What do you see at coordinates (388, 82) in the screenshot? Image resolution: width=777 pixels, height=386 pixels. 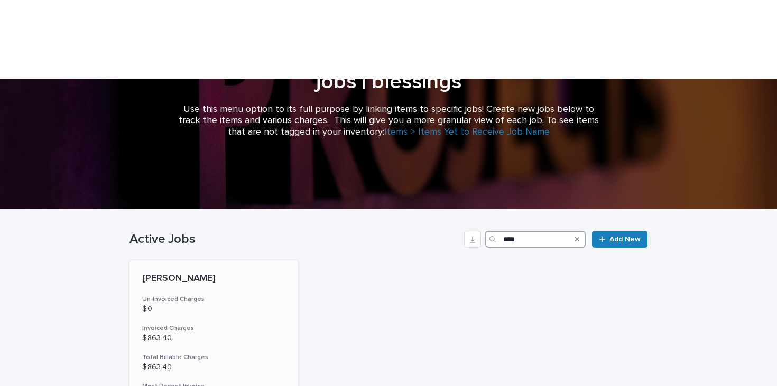 I see `h1: jobs | blessings` at bounding box center [388, 82].